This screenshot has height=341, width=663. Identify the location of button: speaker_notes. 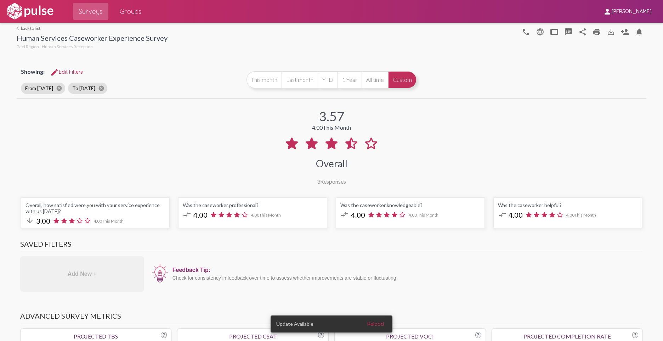
(569, 32).